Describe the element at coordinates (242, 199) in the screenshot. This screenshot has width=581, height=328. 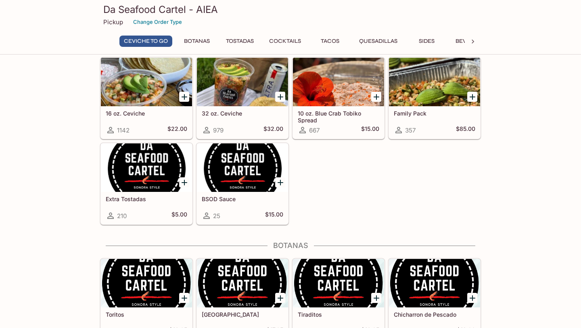
I see `h5: BSOD Sauce` at that location.